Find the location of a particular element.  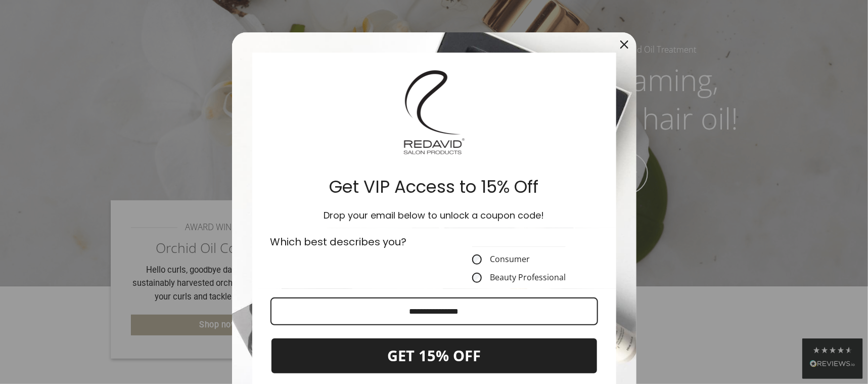

button: Close is located at coordinates (624, 45).